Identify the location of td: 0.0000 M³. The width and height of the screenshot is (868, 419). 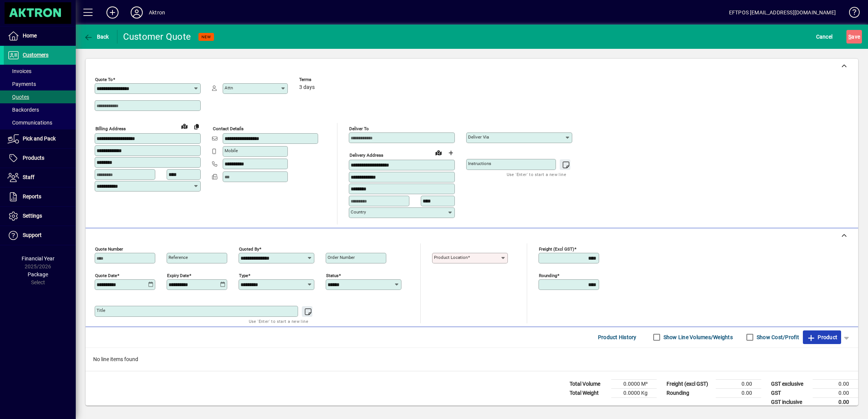
(634, 384).